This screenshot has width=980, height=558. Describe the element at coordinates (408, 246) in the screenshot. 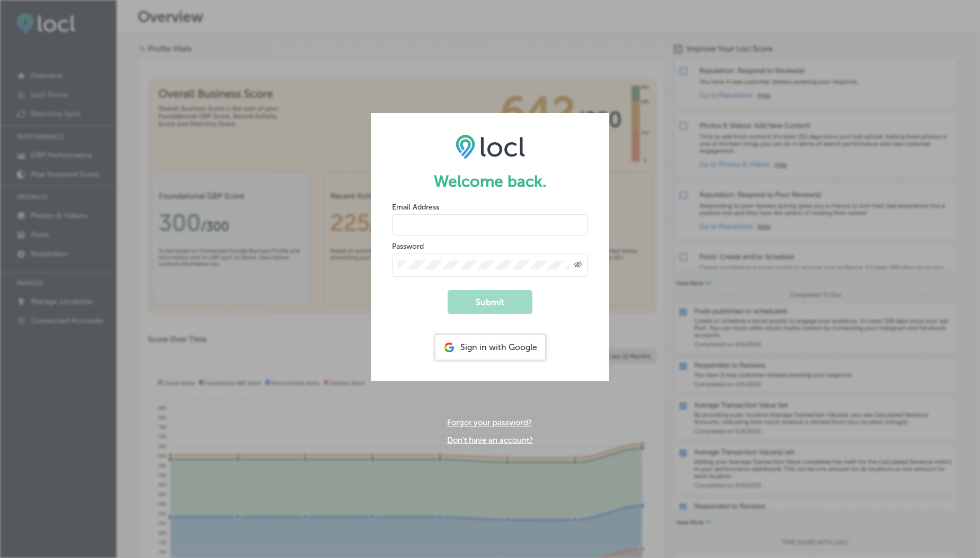

I see `label: Password` at that location.